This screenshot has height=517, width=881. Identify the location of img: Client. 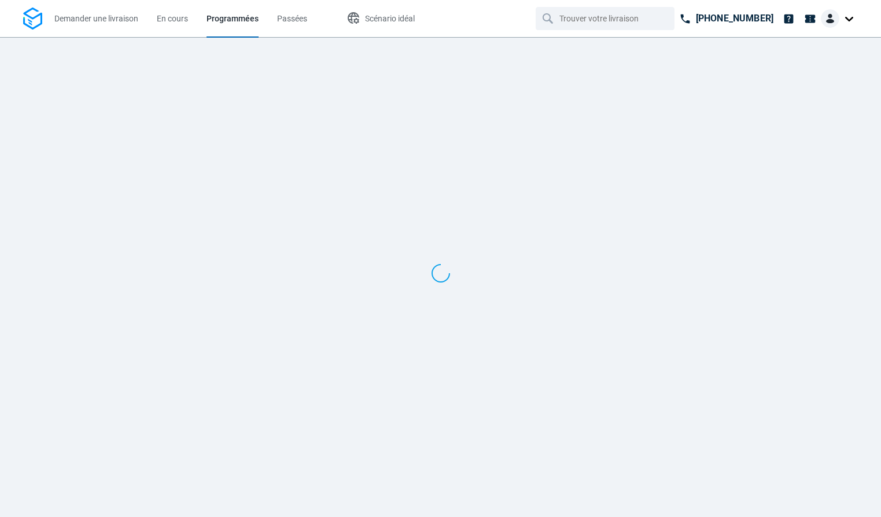
(830, 19).